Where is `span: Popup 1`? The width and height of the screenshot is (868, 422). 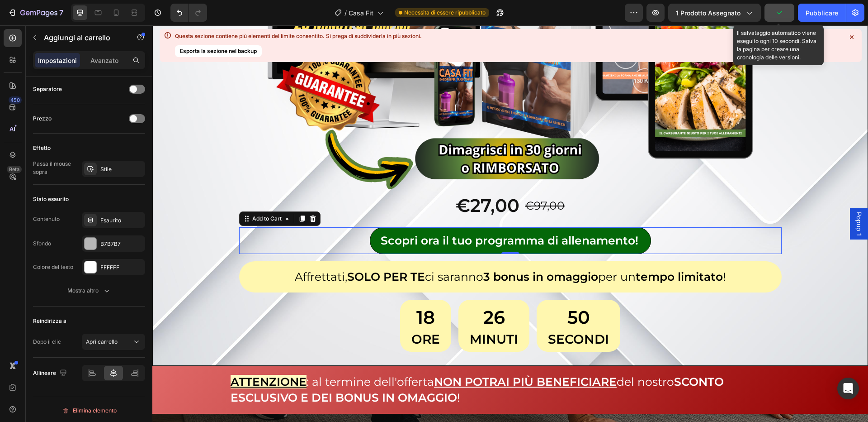
span: Popup 1 is located at coordinates (706, 198).